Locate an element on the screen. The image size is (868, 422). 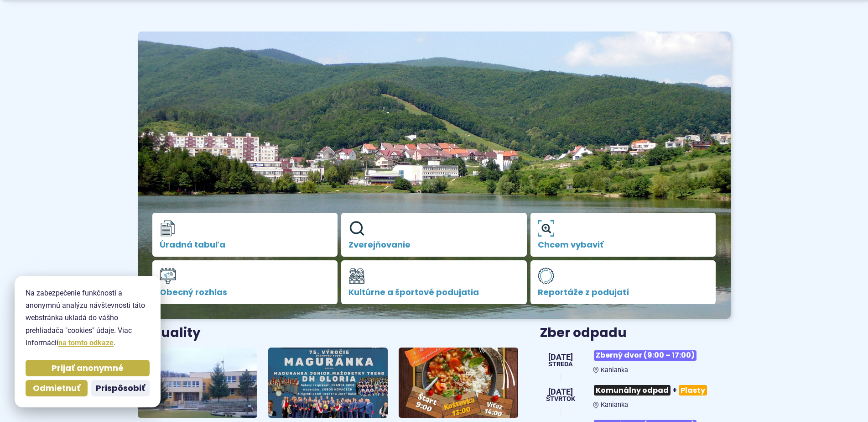
span: Zberný dvor (9:00 – 17:00) is located at coordinates (645, 355).